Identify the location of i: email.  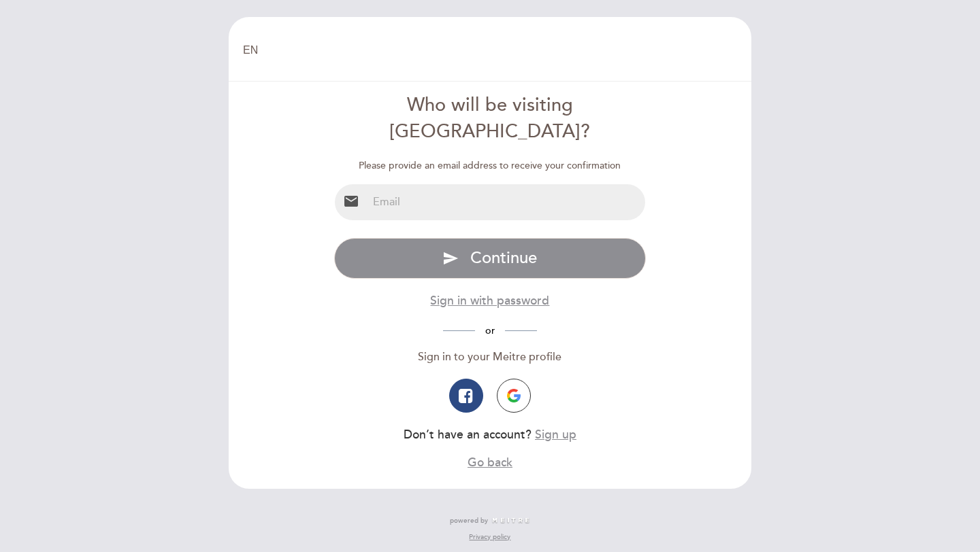
(351, 202).